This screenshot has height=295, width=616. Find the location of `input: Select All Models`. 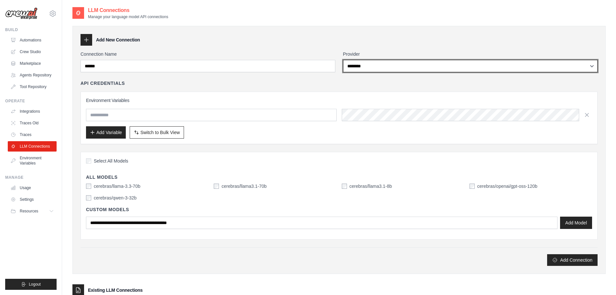

input: Select All Models is located at coordinates (89, 161).